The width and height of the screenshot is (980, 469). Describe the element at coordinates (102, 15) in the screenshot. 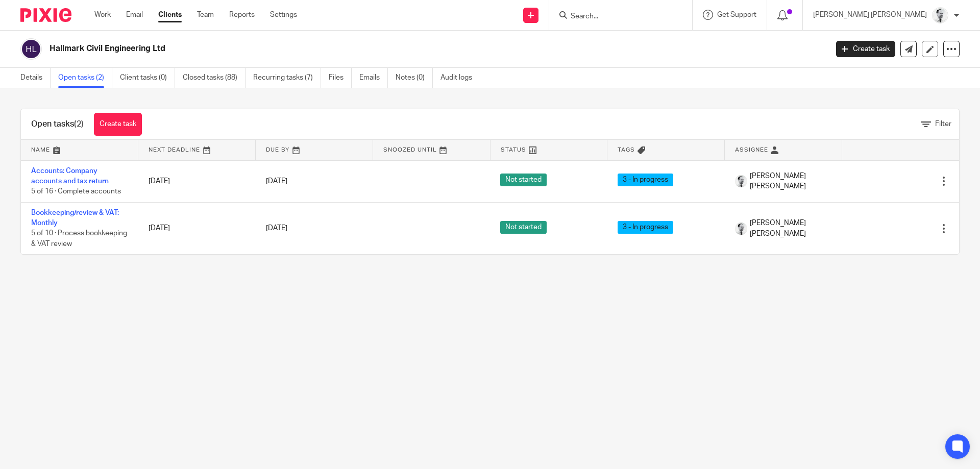

I see `a: Work` at that location.